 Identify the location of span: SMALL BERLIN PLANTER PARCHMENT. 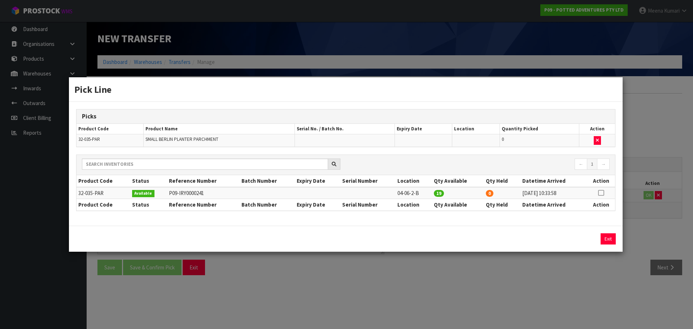
(182, 139).